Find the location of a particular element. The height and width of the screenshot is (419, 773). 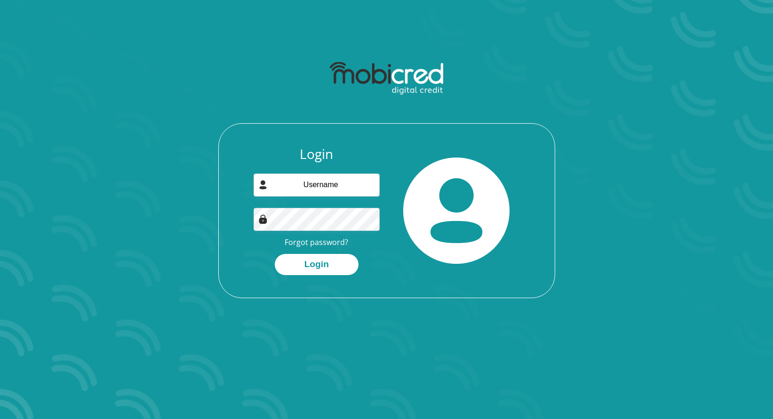

h3: Login is located at coordinates (317, 154).